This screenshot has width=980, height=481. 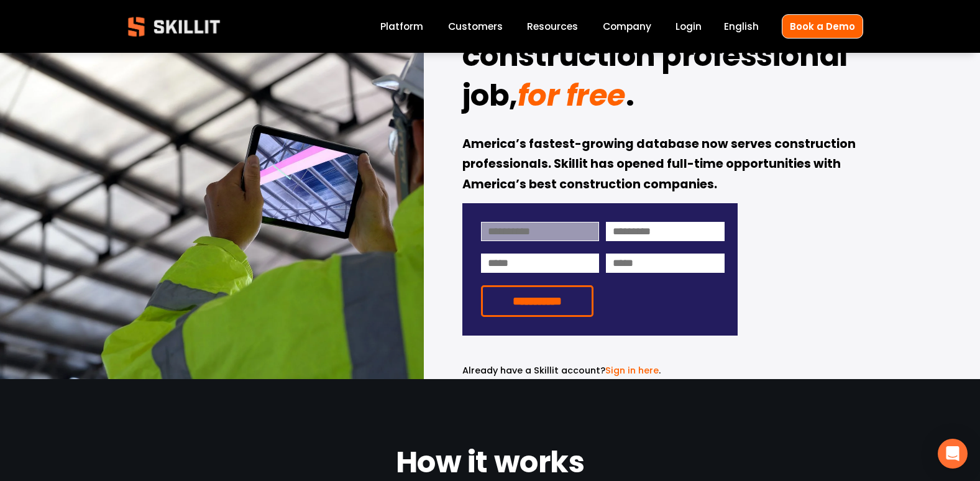 What do you see at coordinates (688, 26) in the screenshot?
I see `a: Login` at bounding box center [688, 26].